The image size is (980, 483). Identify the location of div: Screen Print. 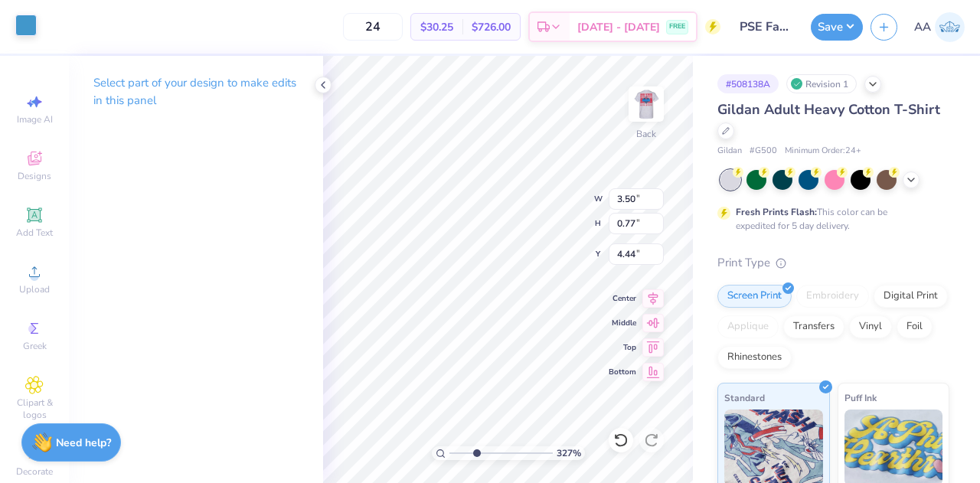
(754, 296).